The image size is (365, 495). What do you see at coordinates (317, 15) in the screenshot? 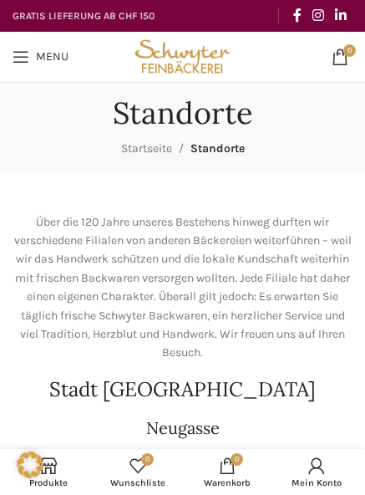
I see `a: Instagram social link` at bounding box center [317, 15].